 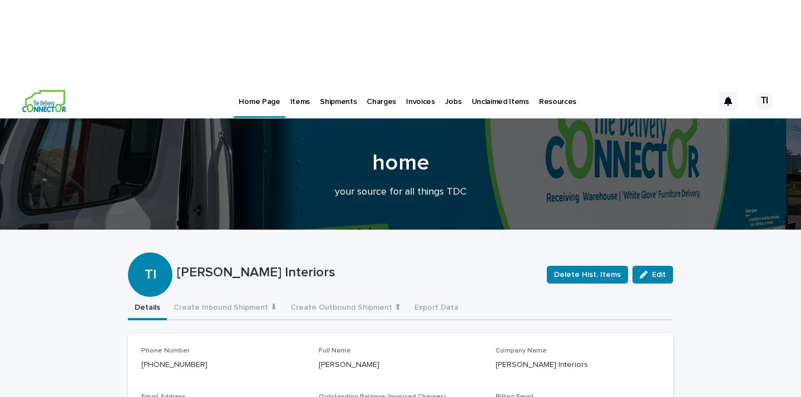 What do you see at coordinates (557, 95) in the screenshot?
I see `p: Resources` at bounding box center [557, 95].